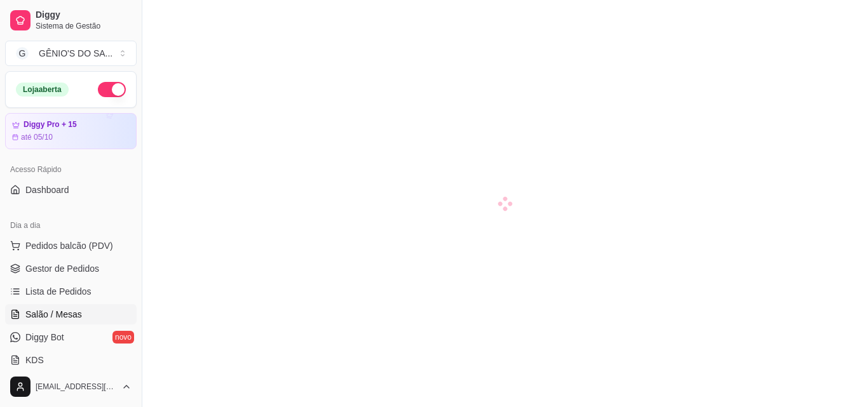 Image resolution: width=868 pixels, height=407 pixels. What do you see at coordinates (112, 90) in the screenshot?
I see `button: Alterar Status` at bounding box center [112, 90].